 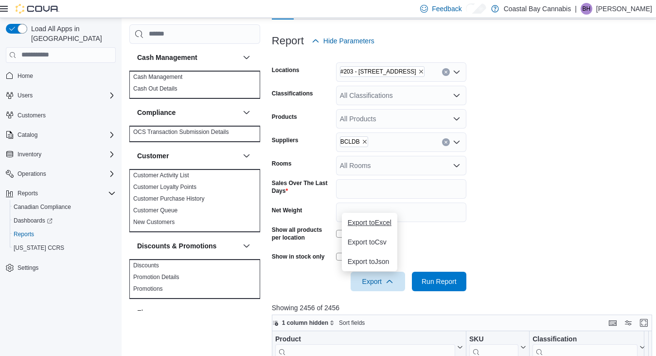 What do you see at coordinates (286, 70) in the screenshot?
I see `label: Locations` at bounding box center [286, 70].